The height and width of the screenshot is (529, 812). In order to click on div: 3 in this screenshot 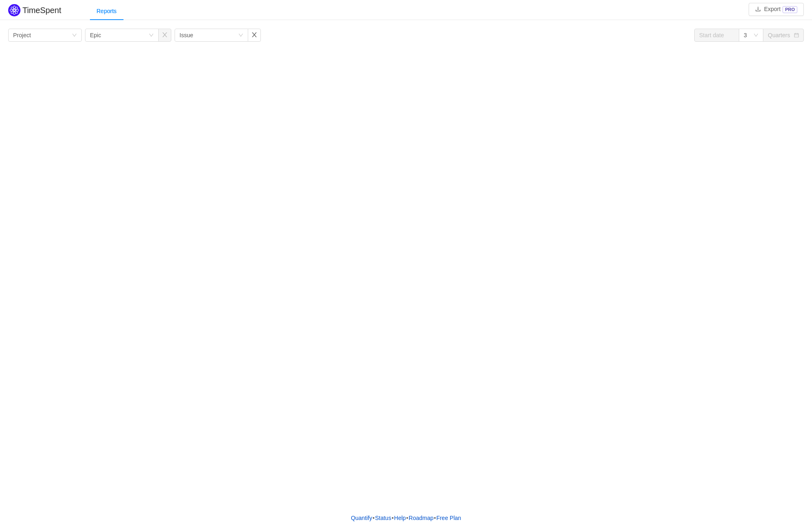, I will do `click(745, 35)`.